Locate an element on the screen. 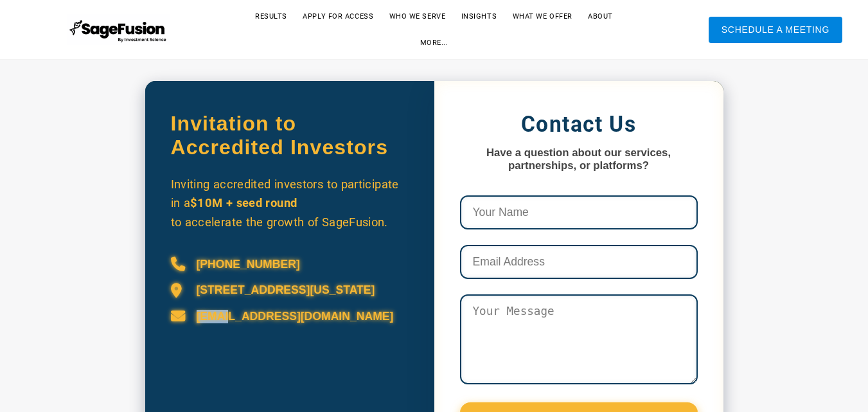 This screenshot has height=412, width=868. a: Who We Serve is located at coordinates (417, 16).